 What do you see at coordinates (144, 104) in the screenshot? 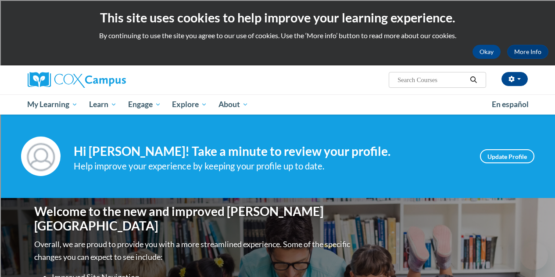
I see `a: Engage` at bounding box center [144, 104].